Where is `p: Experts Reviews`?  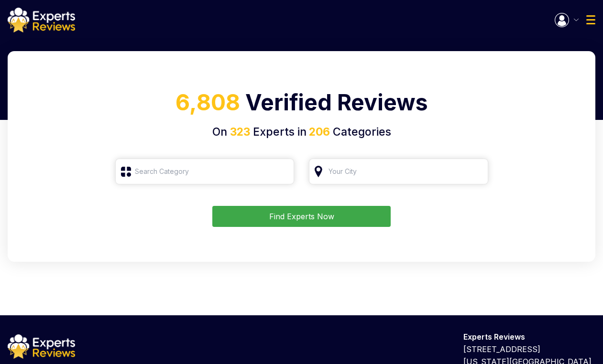 p: Experts Reviews is located at coordinates (529, 337).